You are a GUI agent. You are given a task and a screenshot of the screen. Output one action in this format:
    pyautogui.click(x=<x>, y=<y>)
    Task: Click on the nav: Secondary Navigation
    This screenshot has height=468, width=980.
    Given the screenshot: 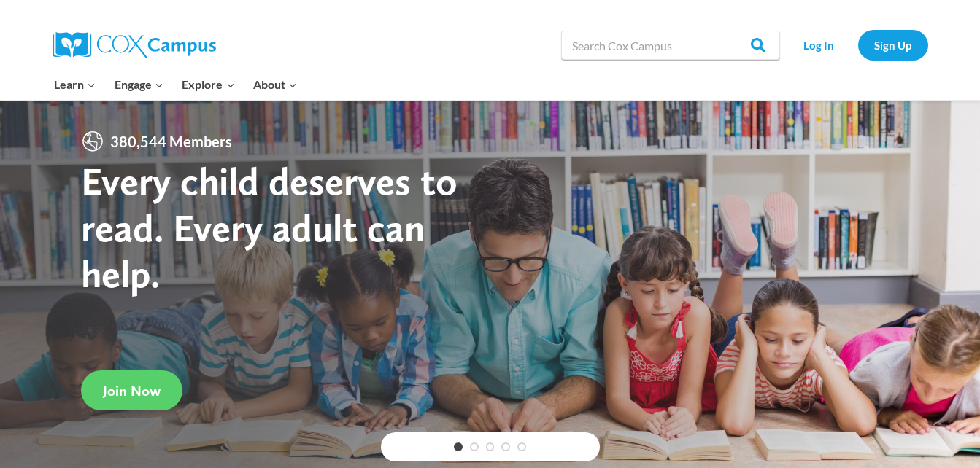 What is the action you would take?
    pyautogui.click(x=857, y=44)
    